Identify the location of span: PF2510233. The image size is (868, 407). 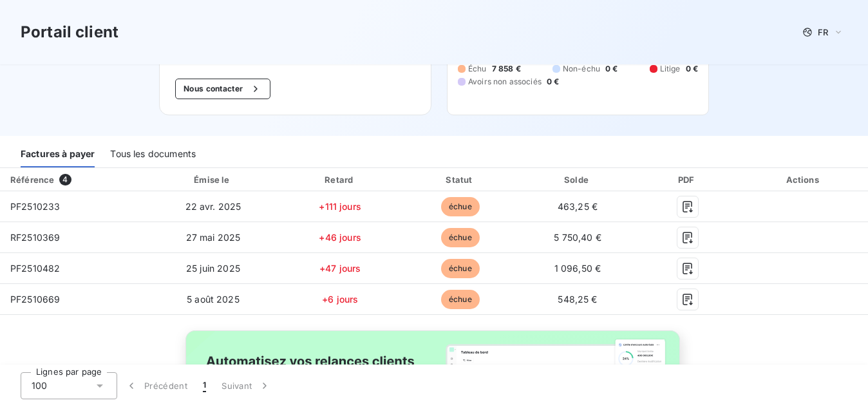
(35, 206).